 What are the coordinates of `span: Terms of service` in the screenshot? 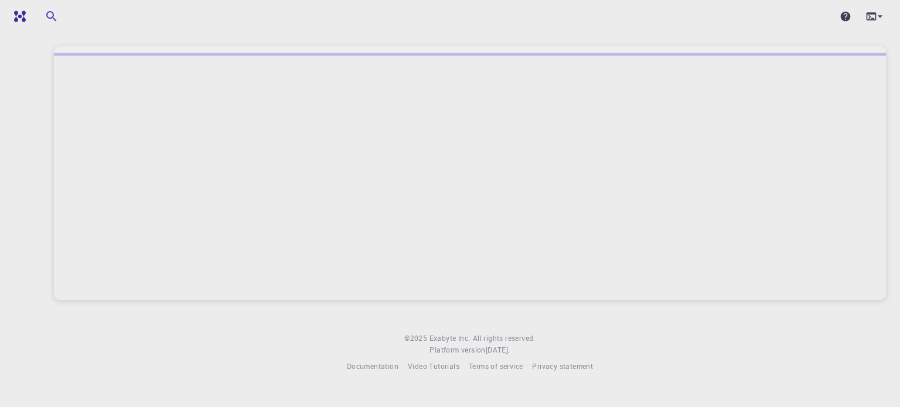 It's located at (496, 366).